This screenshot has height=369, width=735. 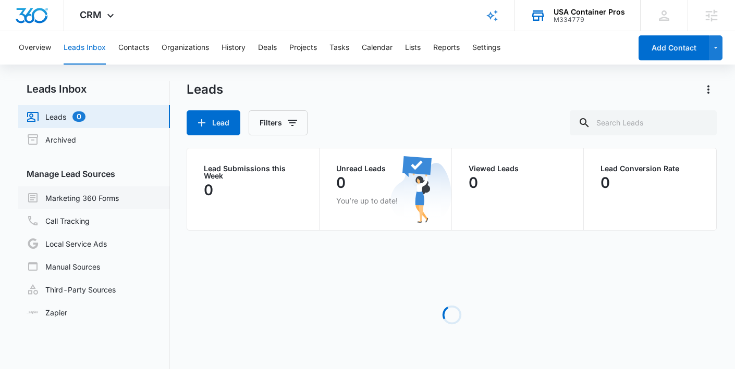 I want to click on button: Add Contact, so click(x=673, y=48).